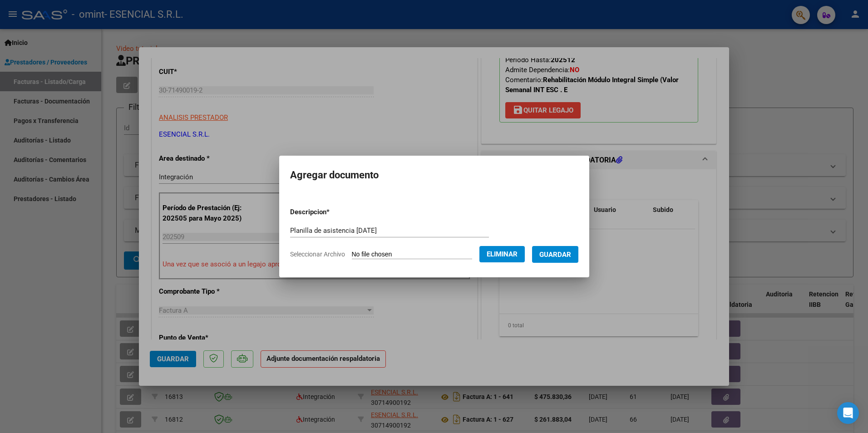  What do you see at coordinates (434, 175) in the screenshot?
I see `h2: Agregar documento` at bounding box center [434, 175].